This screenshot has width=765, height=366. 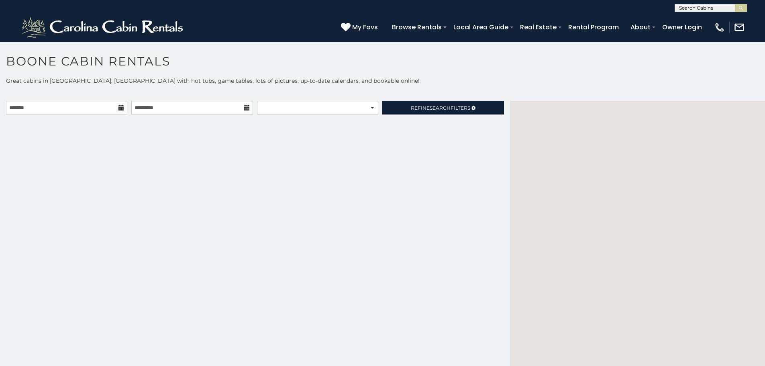 I want to click on a: My Favs, so click(x=360, y=27).